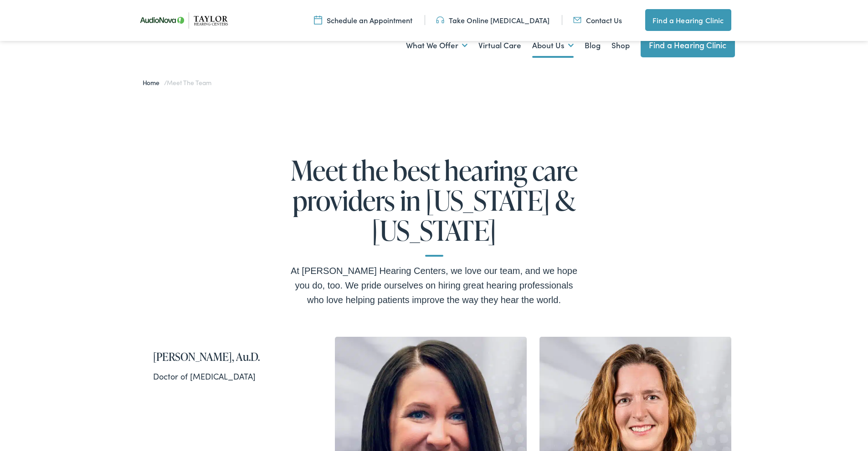 The image size is (868, 451). What do you see at coordinates (620, 46) in the screenshot?
I see `a: Shop` at bounding box center [620, 46].